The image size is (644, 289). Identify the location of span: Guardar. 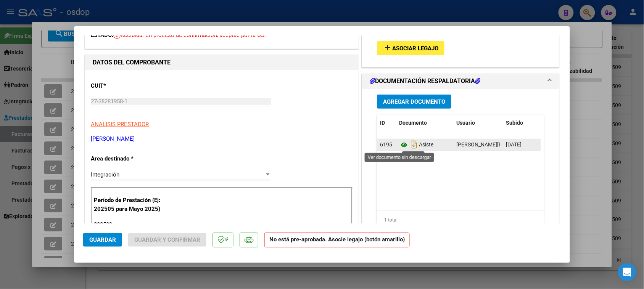
(102, 240).